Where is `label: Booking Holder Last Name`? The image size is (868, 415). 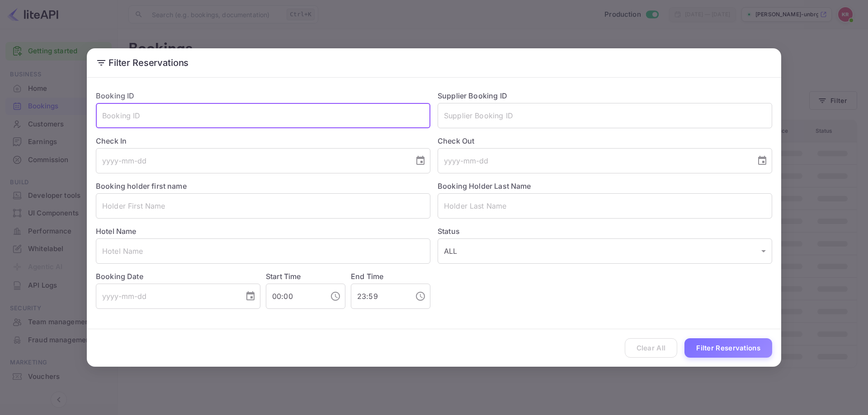
label: Booking Holder Last Name is located at coordinates (485, 186).